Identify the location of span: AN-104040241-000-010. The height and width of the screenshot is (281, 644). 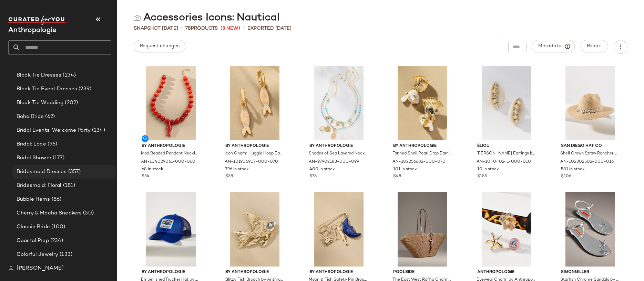
(504, 162).